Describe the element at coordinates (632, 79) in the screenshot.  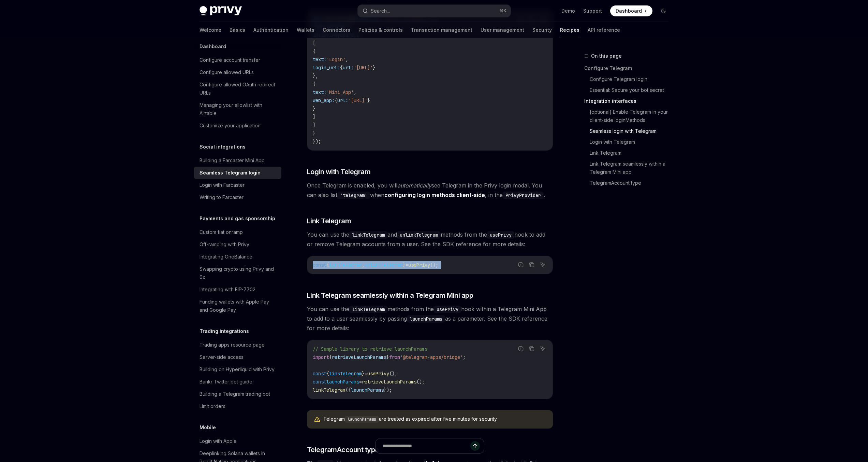
I see `a: Configure Telegram login` at that location.